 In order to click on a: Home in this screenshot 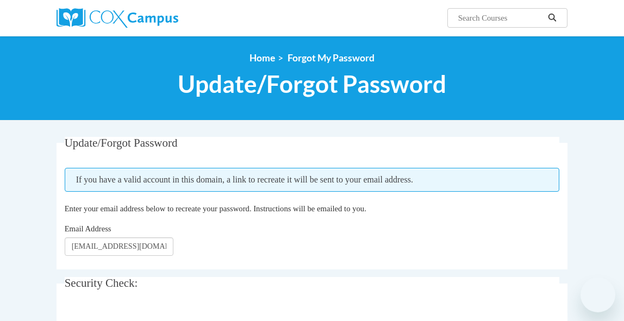, I will do `click(262, 58)`.